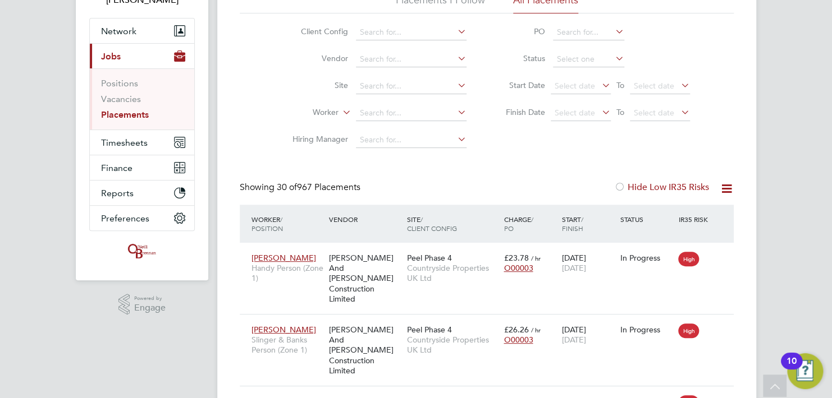 This screenshot has height=398, width=832. I want to click on a: Go to home page, so click(142, 251).